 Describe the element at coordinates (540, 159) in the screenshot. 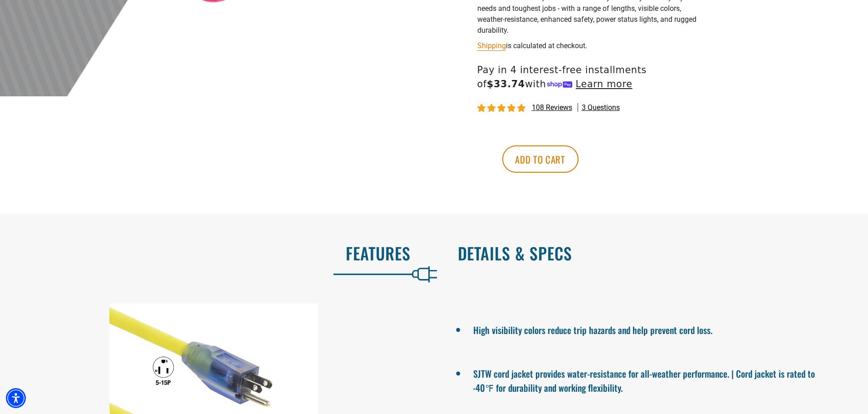

I see `button: Add to cart` at that location.